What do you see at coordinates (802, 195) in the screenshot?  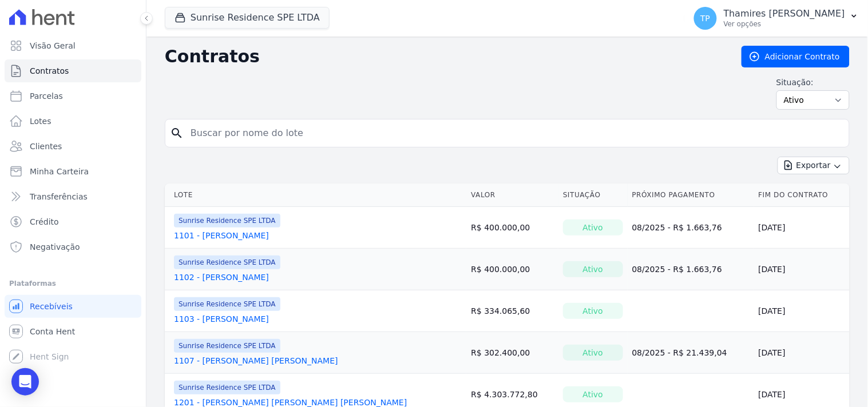 I see `th: Fim do Contrato` at bounding box center [802, 195].